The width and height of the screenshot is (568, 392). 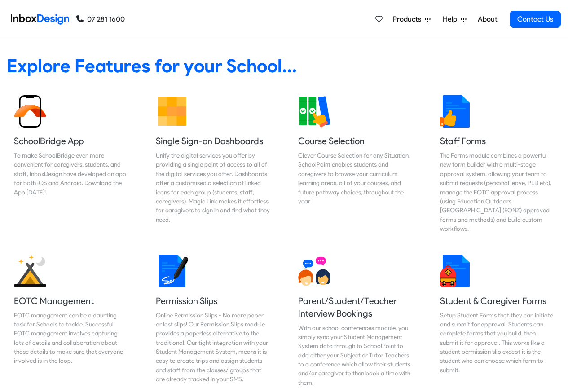 I want to click on h5: SchoolBridge App, so click(x=71, y=141).